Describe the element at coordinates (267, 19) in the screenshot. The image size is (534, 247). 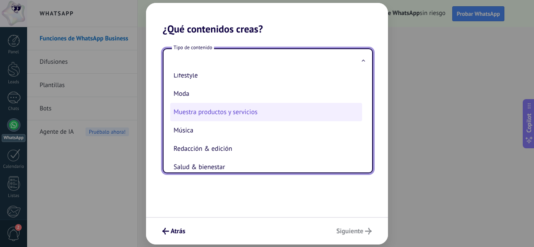
I see `h2: ¿Qué contenidos creas?` at that location.